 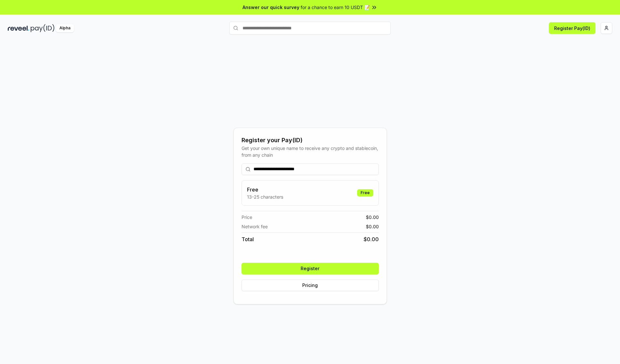 What do you see at coordinates (572, 28) in the screenshot?
I see `button: Register Pay(ID)` at bounding box center [572, 28].